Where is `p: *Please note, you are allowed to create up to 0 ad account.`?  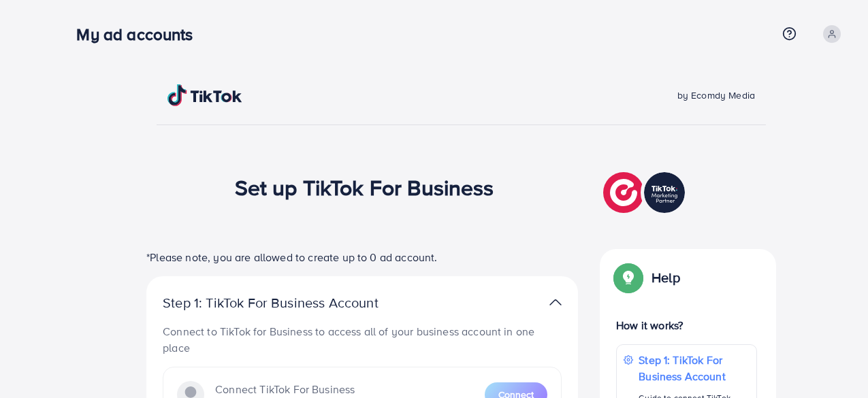 p: *Please note, you are allowed to create up to 0 ad account. is located at coordinates (362, 257).